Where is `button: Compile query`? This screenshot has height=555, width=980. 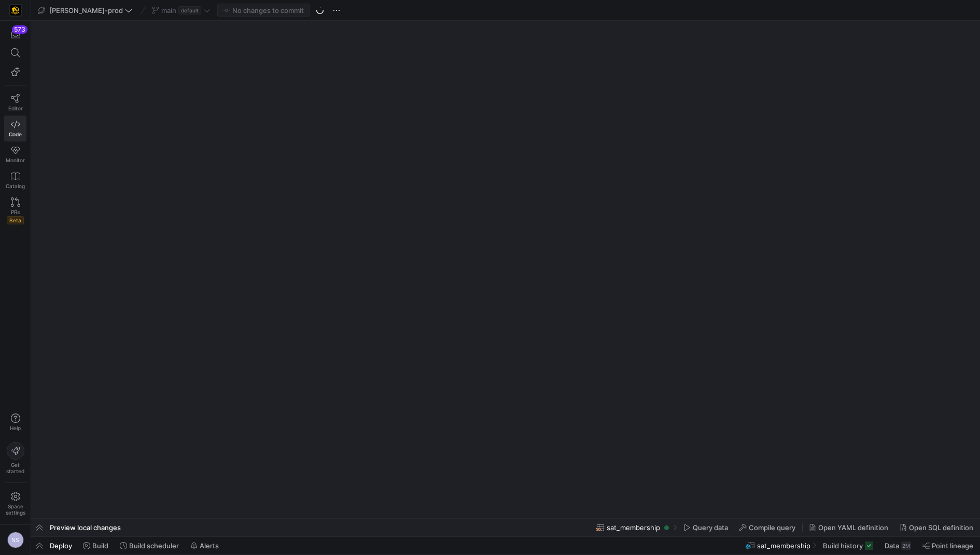
button: Compile query is located at coordinates (768, 527).